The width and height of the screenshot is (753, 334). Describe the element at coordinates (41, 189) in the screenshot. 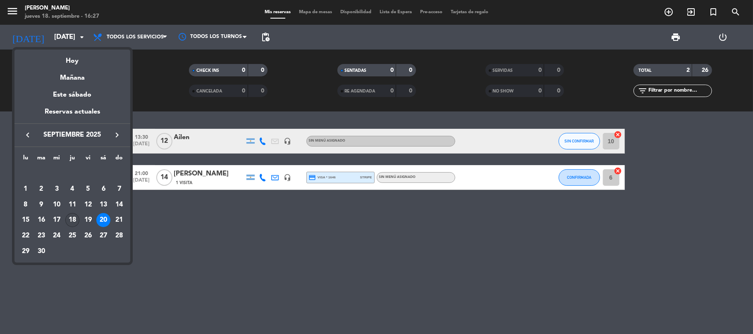

I see `div: 2` at that location.